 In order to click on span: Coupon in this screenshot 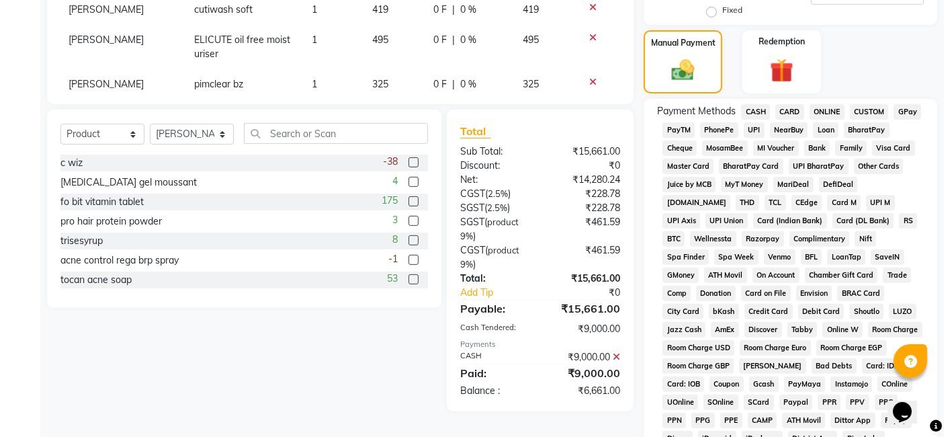, I will do `click(726, 384)`.